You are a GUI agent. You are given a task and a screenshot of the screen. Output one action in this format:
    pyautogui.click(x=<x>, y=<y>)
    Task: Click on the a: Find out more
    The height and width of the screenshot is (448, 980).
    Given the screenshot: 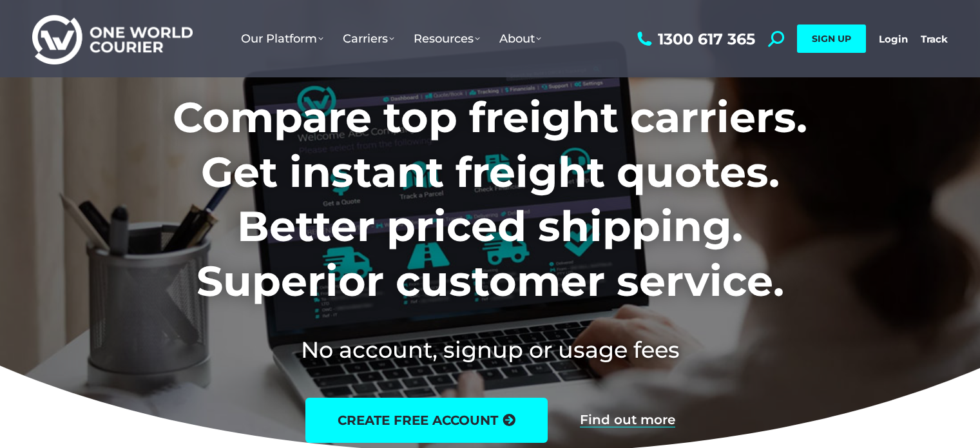 What is the action you would take?
    pyautogui.click(x=627, y=420)
    